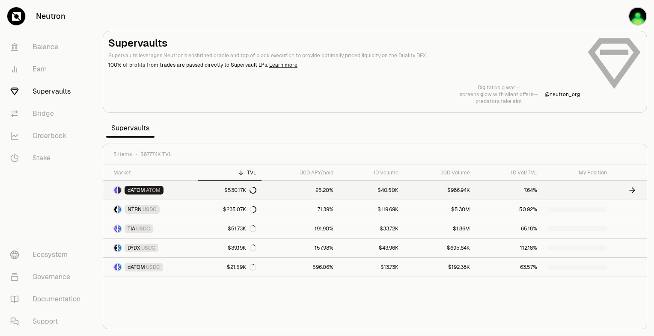 The width and height of the screenshot is (654, 336). I want to click on img: DYDX Logo, so click(116, 248).